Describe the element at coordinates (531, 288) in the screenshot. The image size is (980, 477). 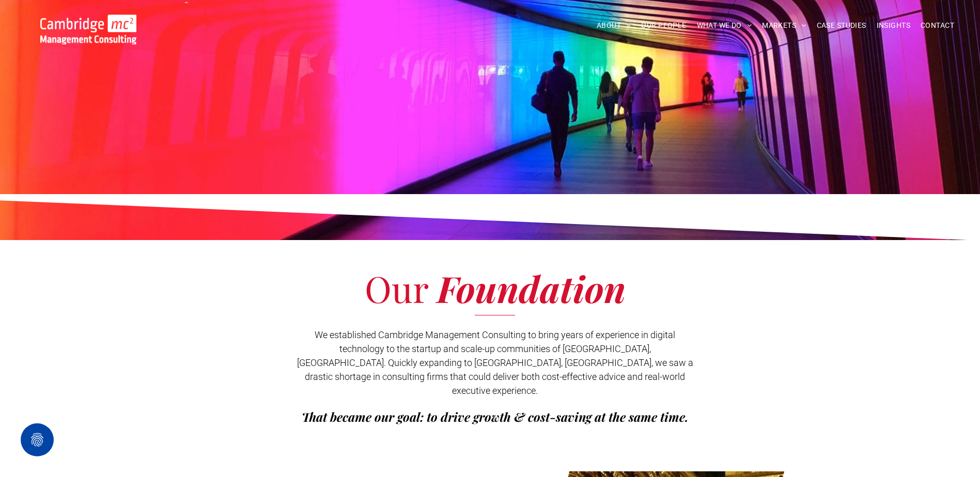
I see `span: Foundation` at that location.